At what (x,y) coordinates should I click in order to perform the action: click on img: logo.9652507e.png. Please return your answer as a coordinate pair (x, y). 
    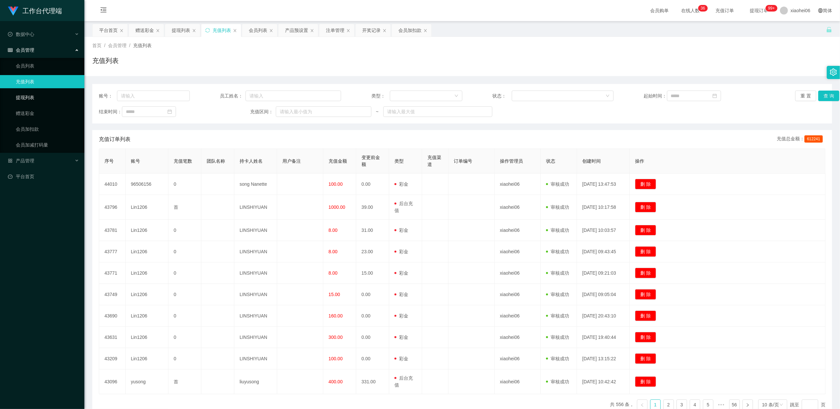
    Looking at the image, I should click on (13, 11).